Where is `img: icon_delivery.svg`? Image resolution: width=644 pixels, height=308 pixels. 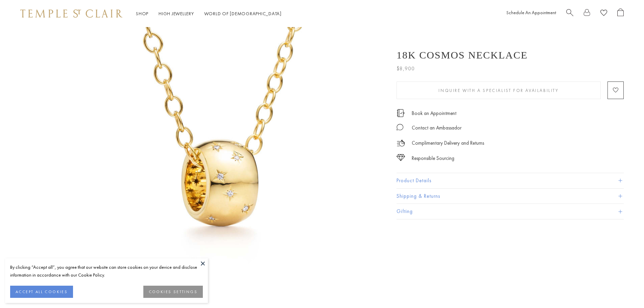
img: icon_delivery.svg is located at coordinates (400, 143).